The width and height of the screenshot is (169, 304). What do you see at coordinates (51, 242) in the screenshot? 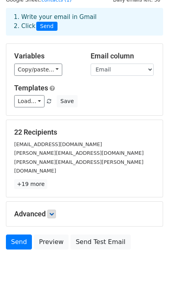
I see `a: Preview` at bounding box center [51, 242].